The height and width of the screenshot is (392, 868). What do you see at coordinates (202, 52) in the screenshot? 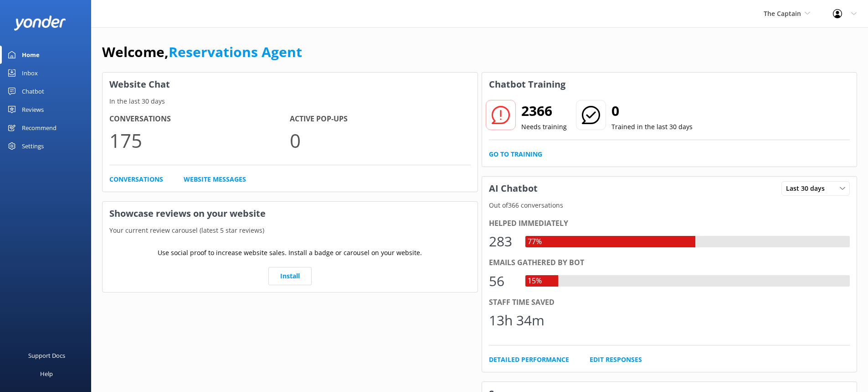
I see `h1: Welcome,` at bounding box center [202, 52].